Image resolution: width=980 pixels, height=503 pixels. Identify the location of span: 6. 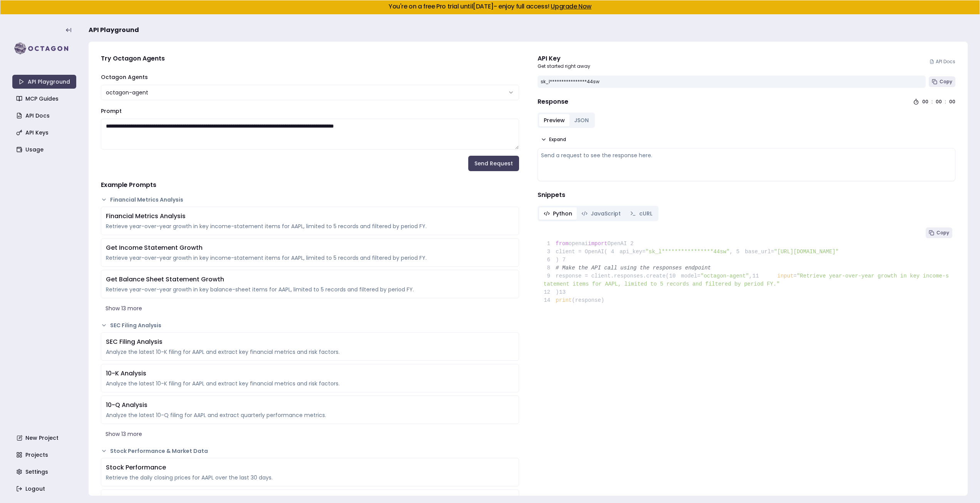
(550, 260).